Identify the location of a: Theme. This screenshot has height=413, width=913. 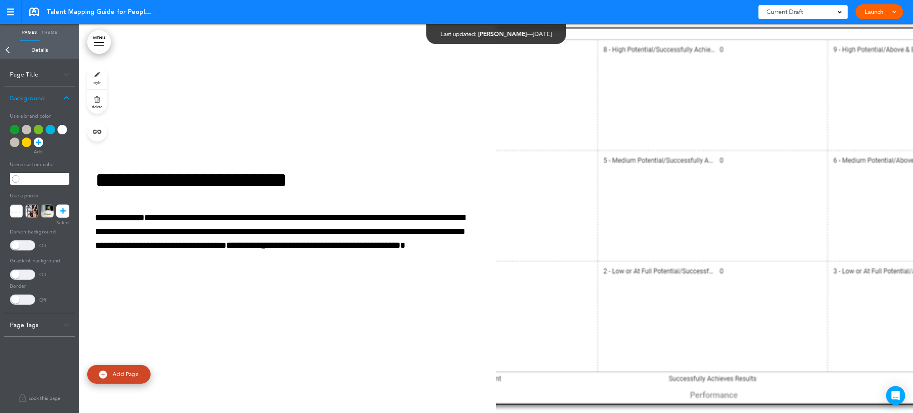
(50, 32).